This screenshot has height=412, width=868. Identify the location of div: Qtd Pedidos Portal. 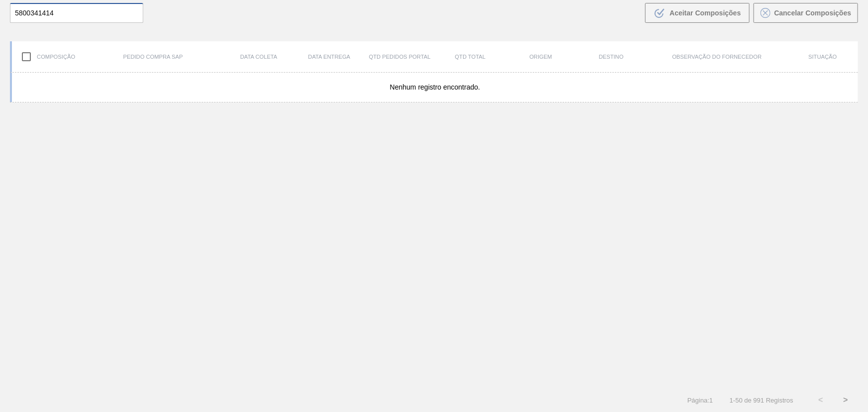
(400, 57).